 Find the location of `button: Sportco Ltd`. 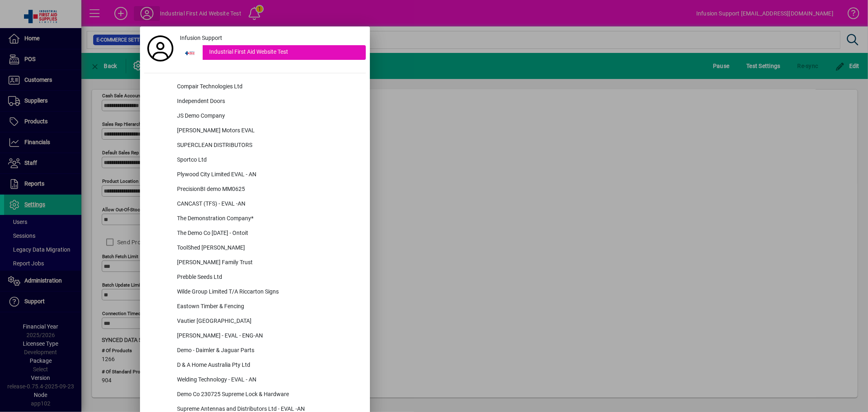

button: Sportco Ltd is located at coordinates (255, 161).